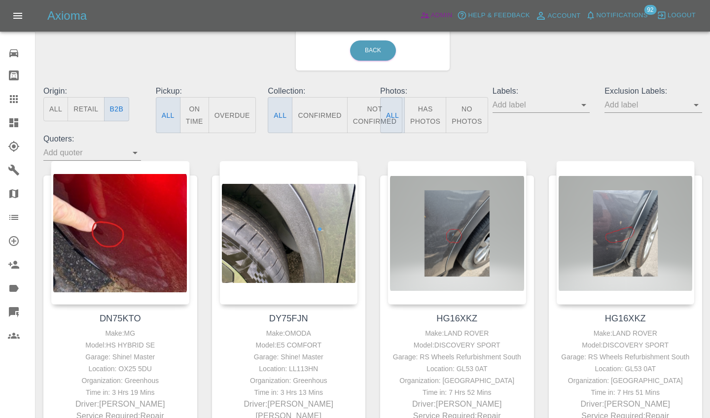  I want to click on p: Photos:, so click(429, 91).